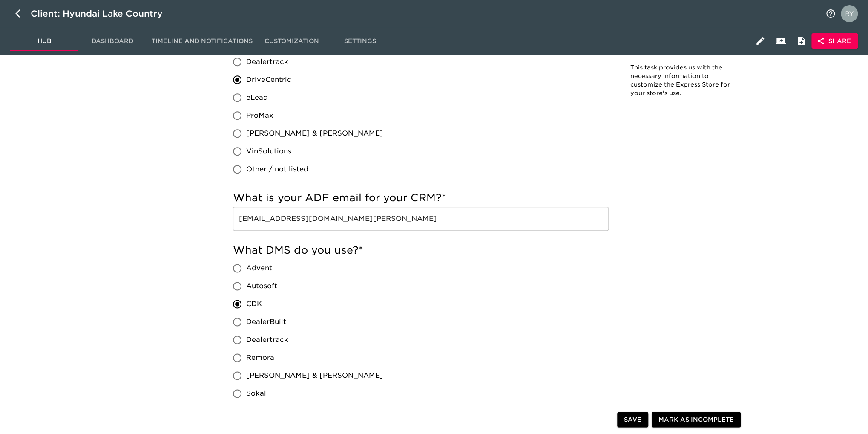  I want to click on div: Client: Hyundai Lake Country, so click(102, 14).